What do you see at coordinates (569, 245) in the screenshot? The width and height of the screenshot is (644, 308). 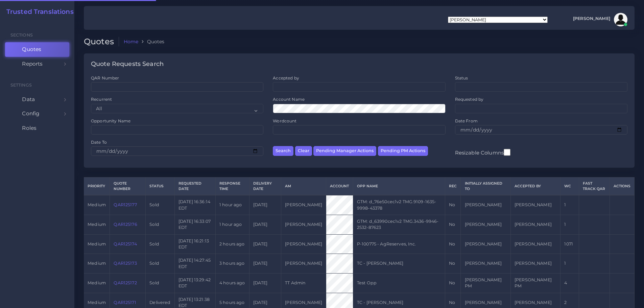 I see `td: 1071` at bounding box center [569, 245].